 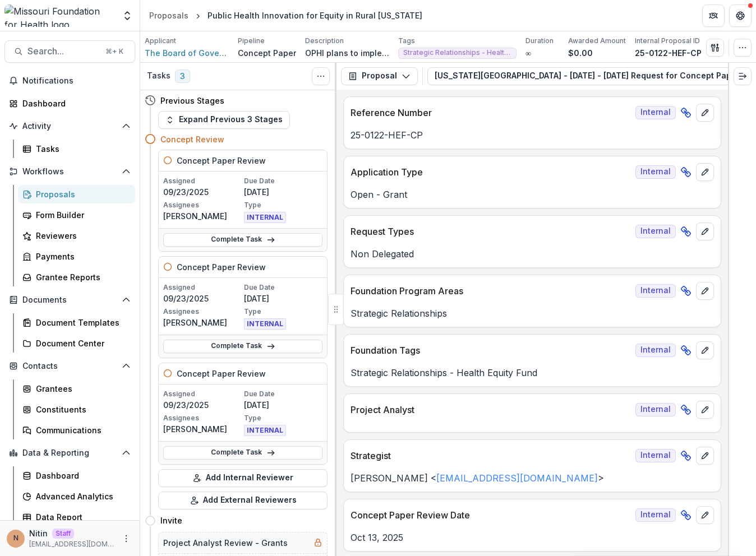 I want to click on a: Document Center, so click(x=76, y=343).